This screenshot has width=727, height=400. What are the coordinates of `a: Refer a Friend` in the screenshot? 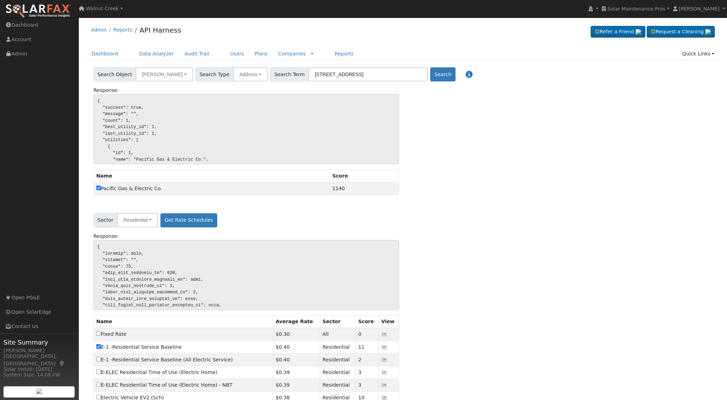 It's located at (618, 32).